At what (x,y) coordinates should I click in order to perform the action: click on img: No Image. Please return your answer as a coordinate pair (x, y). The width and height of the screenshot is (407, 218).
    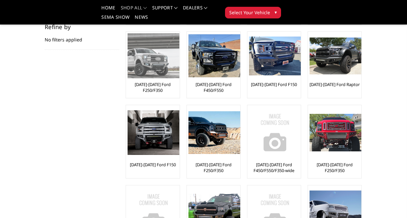
    Looking at the image, I should click on (275, 133).